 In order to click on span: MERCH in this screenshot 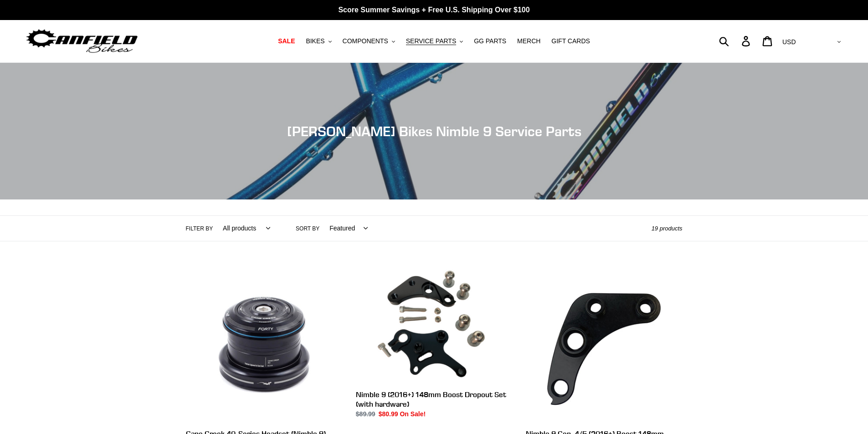, I will do `click(529, 41)`.